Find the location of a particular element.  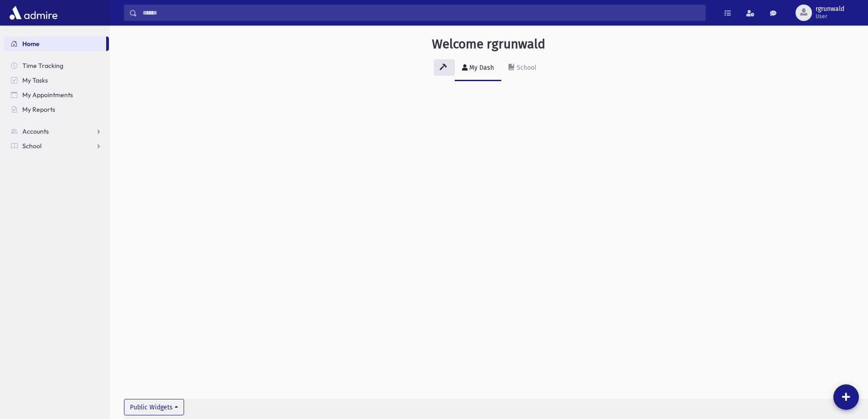

span: My Appointments is located at coordinates (48, 95).